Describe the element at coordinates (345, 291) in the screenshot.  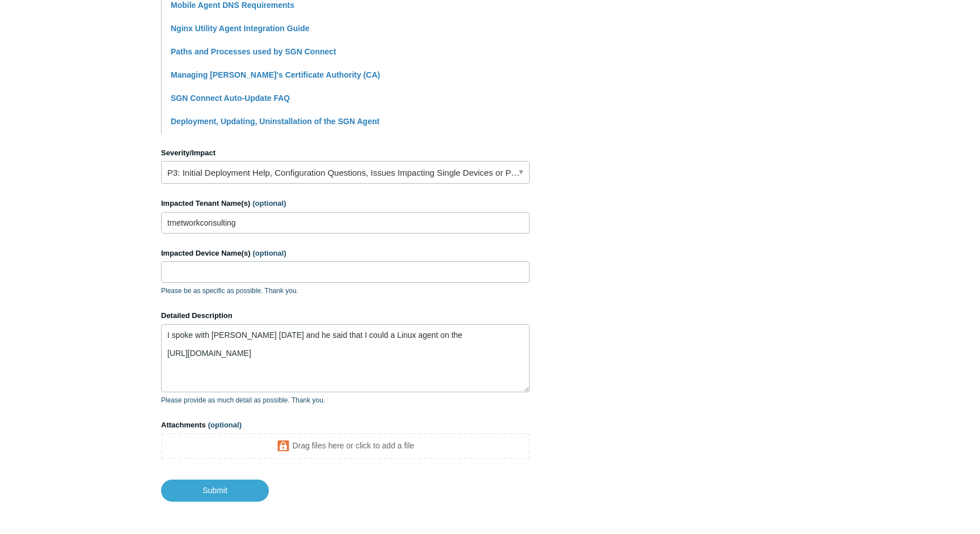
I see `p: Please be as specific as possible. Thank you.` at that location.